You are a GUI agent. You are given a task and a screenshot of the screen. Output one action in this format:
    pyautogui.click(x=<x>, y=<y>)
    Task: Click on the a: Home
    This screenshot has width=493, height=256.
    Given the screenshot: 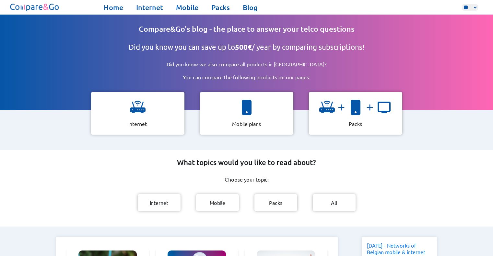 What is the action you would take?
    pyautogui.click(x=113, y=7)
    